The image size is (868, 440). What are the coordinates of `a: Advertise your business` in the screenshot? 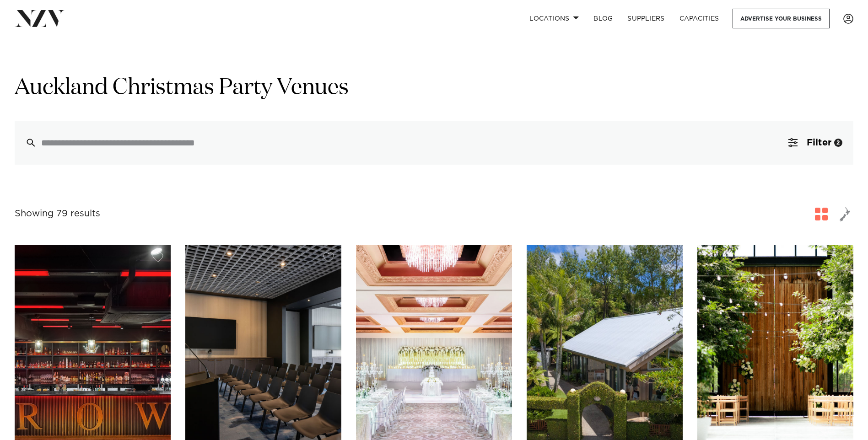 It's located at (781, 18).